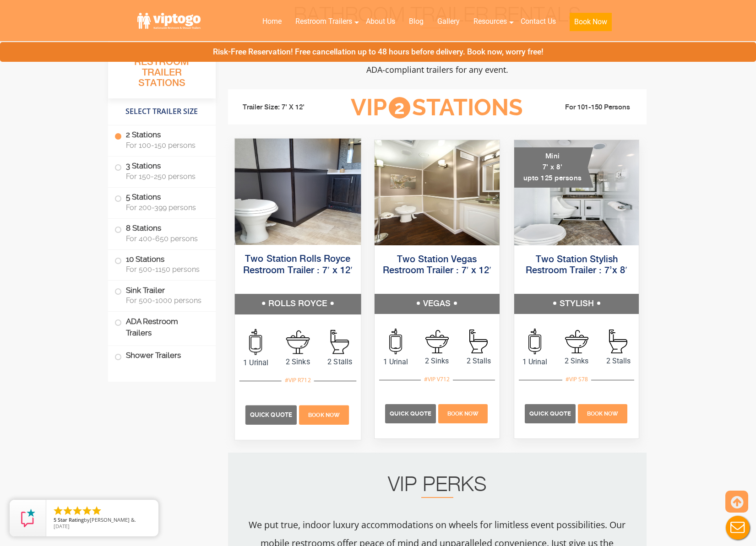 Image resolution: width=756 pixels, height=546 pixels. Describe the element at coordinates (297, 380) in the screenshot. I see `div: #VIP R712` at that location.